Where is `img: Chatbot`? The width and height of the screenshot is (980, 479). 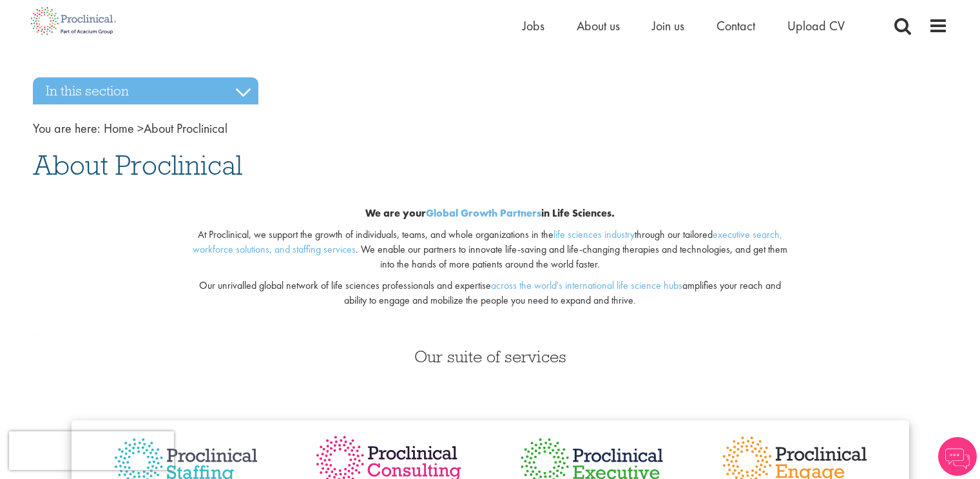 img: Chatbot is located at coordinates (957, 457).